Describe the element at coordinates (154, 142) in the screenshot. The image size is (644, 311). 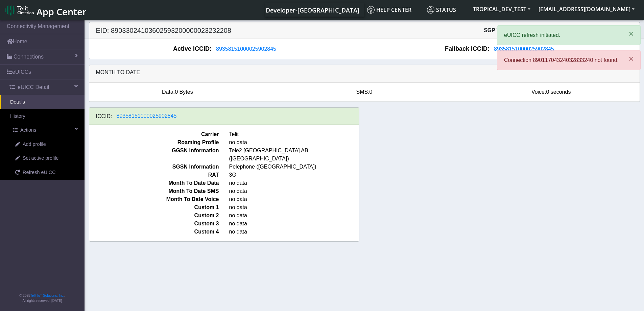
I see `span: Roaming Profile` at that location.